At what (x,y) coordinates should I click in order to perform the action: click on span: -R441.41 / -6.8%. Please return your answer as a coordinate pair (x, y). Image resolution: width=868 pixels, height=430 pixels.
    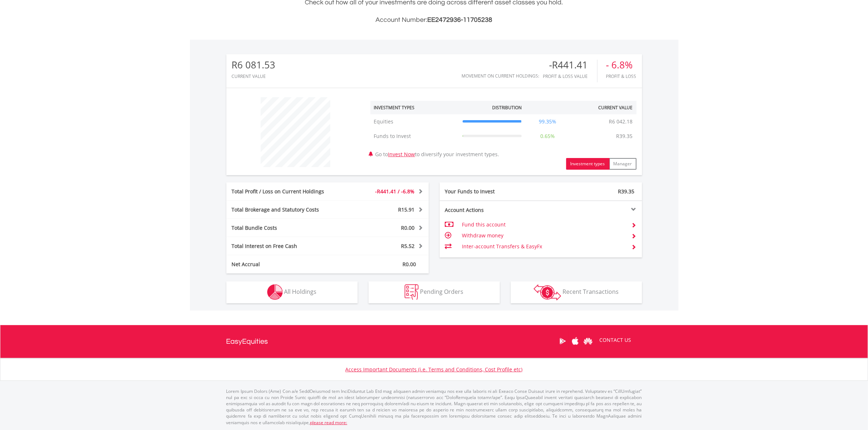
    Looking at the image, I should click on (395, 191).